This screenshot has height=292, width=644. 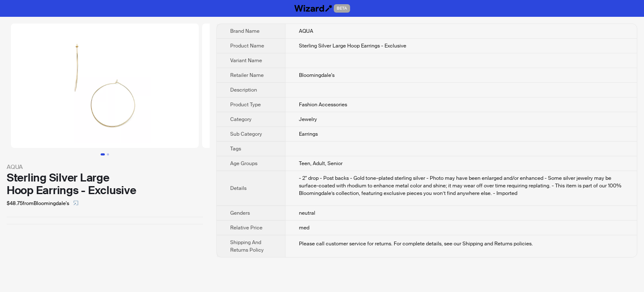 I want to click on span: Relative Price, so click(x=246, y=227).